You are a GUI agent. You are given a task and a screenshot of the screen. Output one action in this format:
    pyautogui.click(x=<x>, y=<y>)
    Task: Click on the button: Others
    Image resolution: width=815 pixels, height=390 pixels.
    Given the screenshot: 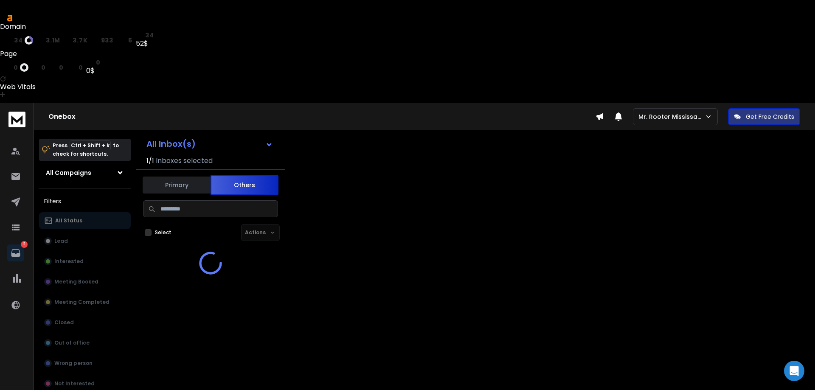 What is the action you would take?
    pyautogui.click(x=244, y=185)
    